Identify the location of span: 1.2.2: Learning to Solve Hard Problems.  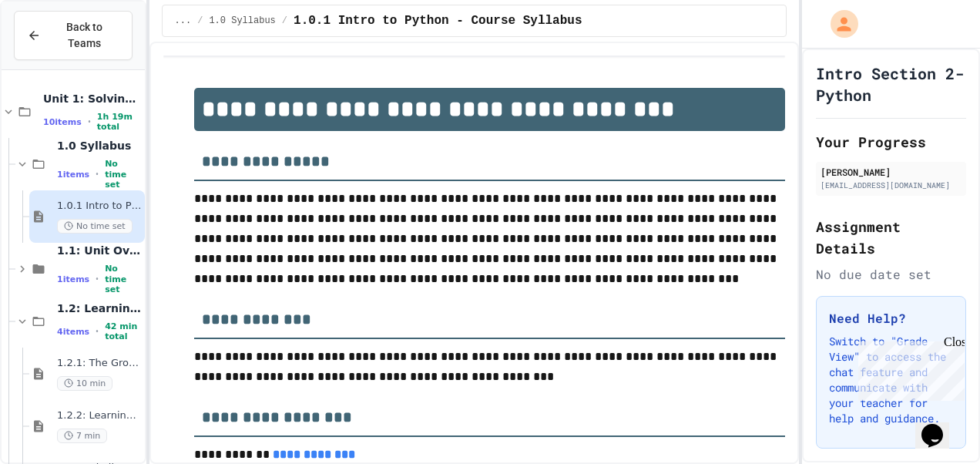
(100, 415).